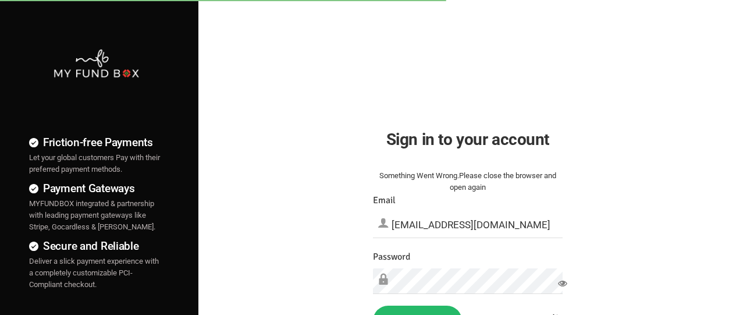  What do you see at coordinates (96, 142) in the screenshot?
I see `h4: Friction-free Payments` at bounding box center [96, 142].